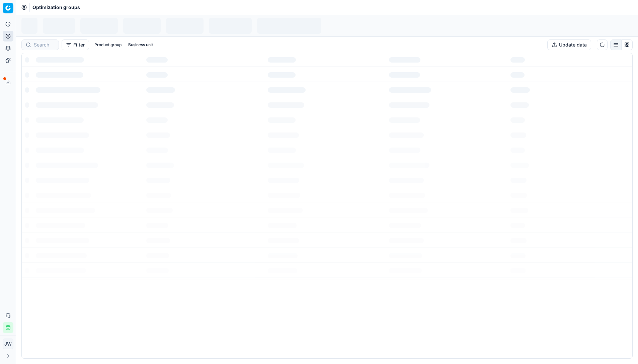 The width and height of the screenshot is (638, 364). Describe the element at coordinates (56, 7) in the screenshot. I see `nav: breadcrumb` at that location.